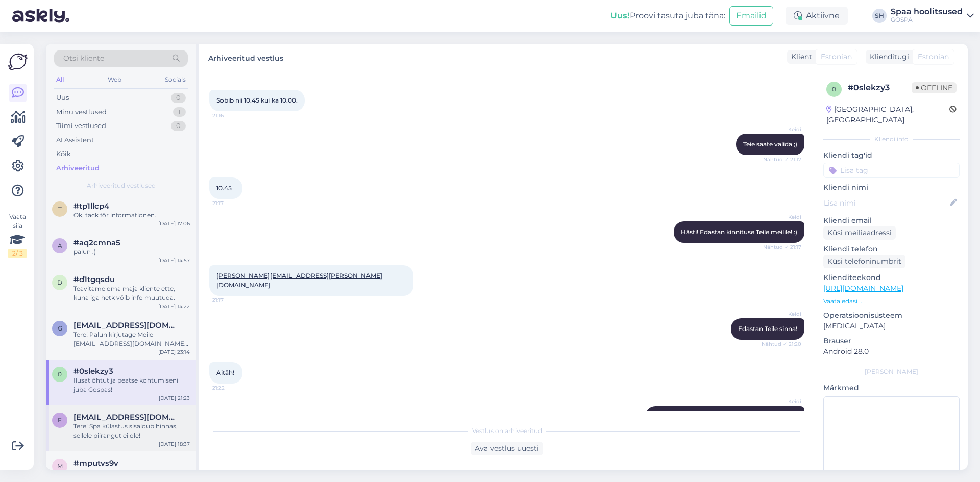 The image size is (980, 482). What do you see at coordinates (17, 254) in the screenshot?
I see `div: 2 / 3` at bounding box center [17, 254].